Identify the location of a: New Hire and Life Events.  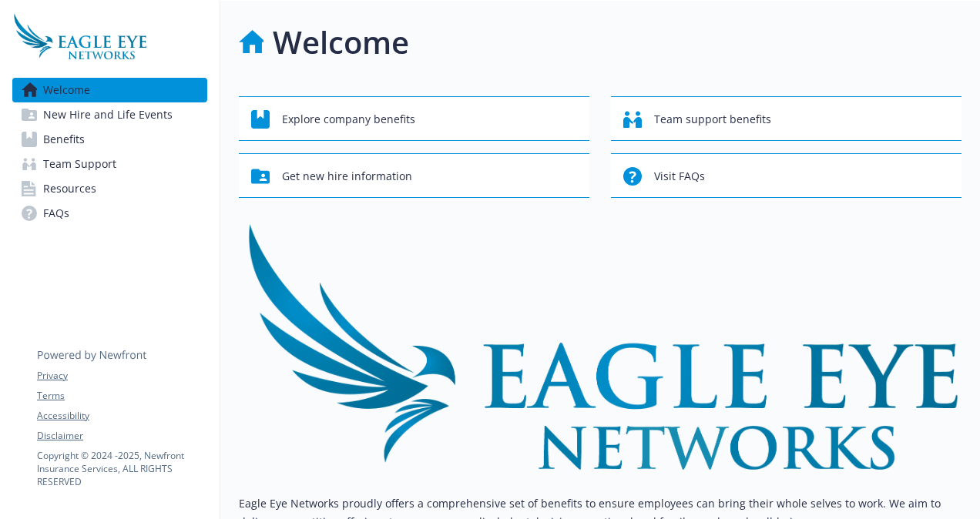
(110, 115).